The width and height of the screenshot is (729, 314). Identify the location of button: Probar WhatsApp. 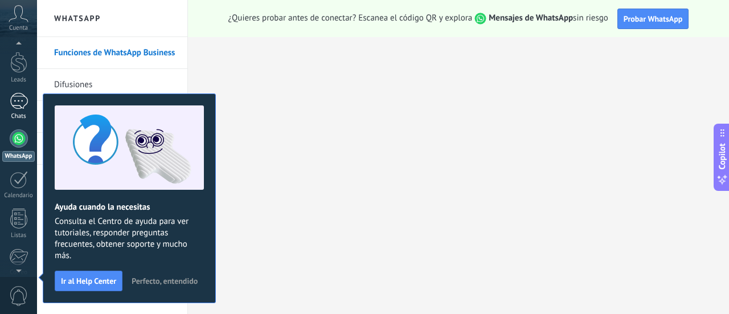
(653, 19).